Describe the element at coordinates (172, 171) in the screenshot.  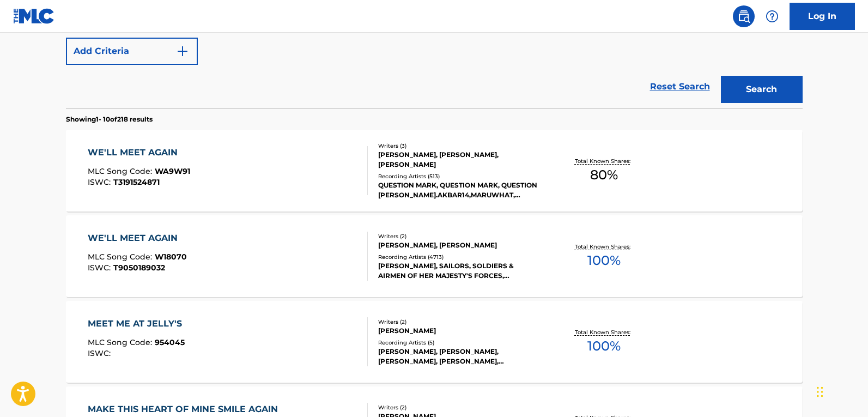
I see `span: WA9W91` at that location.